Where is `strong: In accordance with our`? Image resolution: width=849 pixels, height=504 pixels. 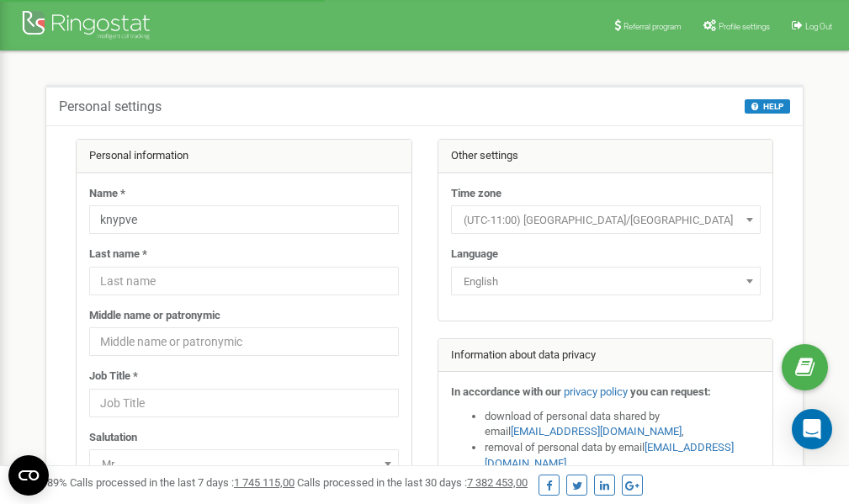 strong: In accordance with our is located at coordinates (505, 391).